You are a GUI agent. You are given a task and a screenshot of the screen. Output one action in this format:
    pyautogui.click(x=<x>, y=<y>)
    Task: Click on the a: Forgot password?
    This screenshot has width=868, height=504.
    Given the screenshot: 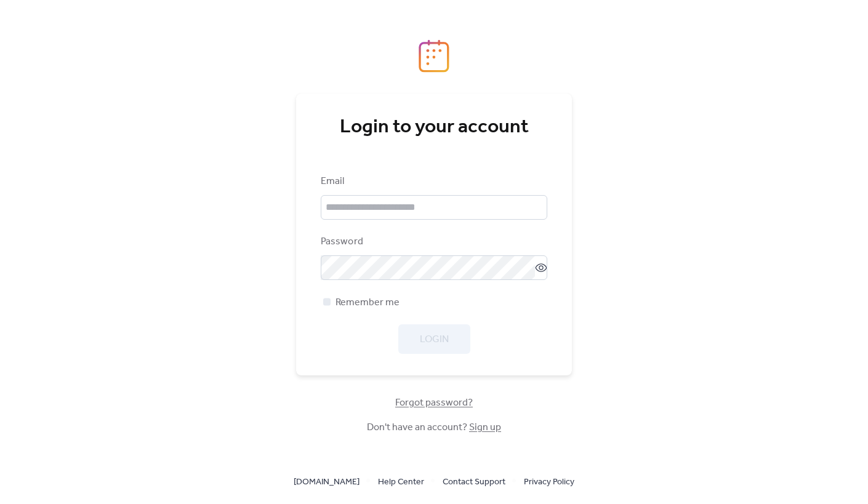 What is the action you would take?
    pyautogui.click(x=434, y=402)
    